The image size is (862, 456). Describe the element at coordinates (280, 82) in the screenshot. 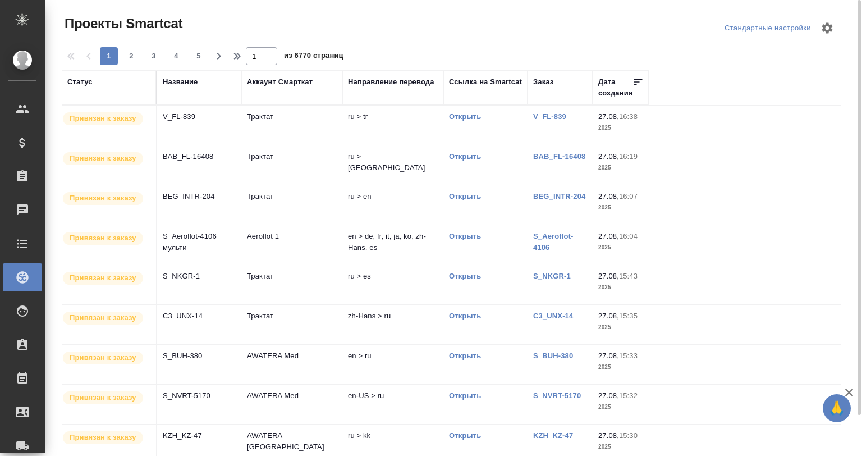

I see `div: Аккаунт Смарткат` at that location.